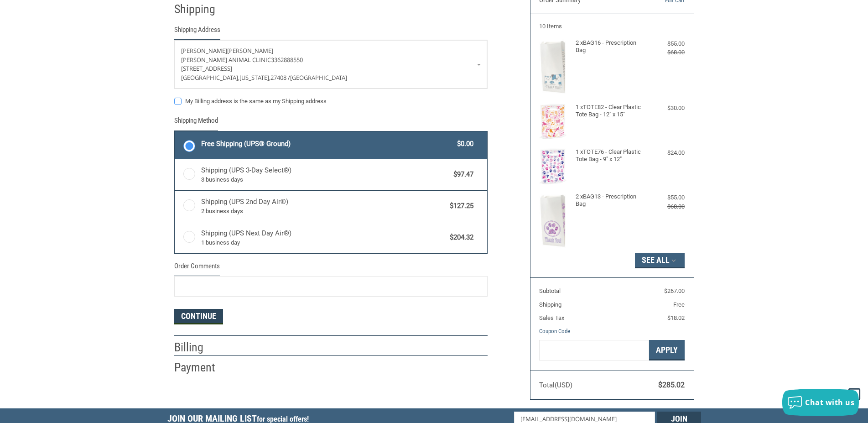  I want to click on span: $18.02, so click(676, 317).